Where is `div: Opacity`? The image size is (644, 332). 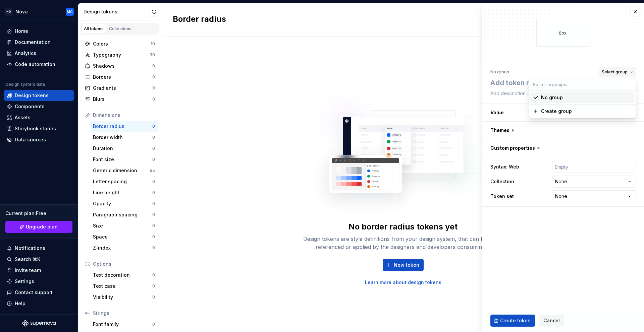 div: Opacity is located at coordinates (122, 203).